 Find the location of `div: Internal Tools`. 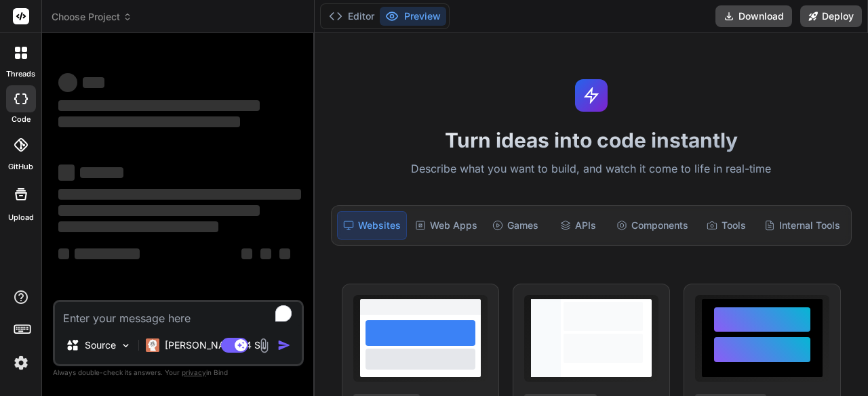

div: Internal Tools is located at coordinates (802, 226).